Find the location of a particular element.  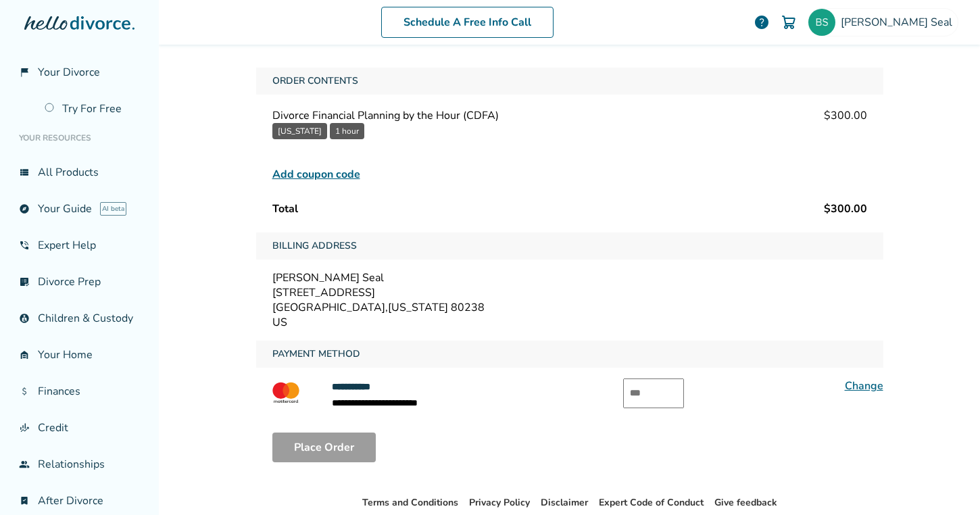

img: Cart is located at coordinates (789, 22).